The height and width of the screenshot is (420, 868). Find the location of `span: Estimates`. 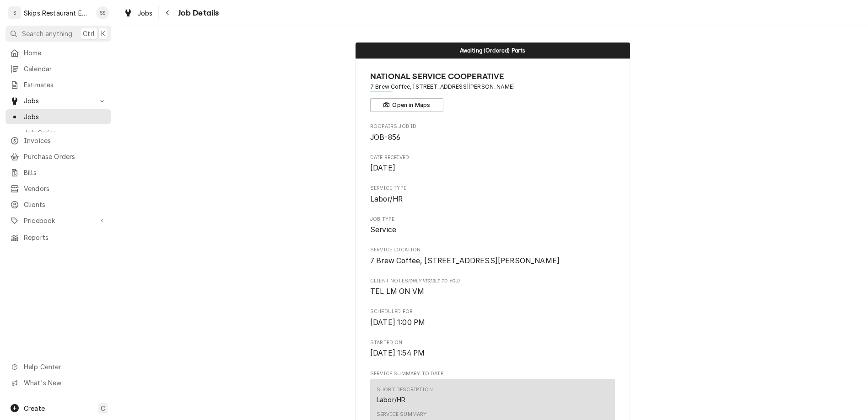

span: Estimates is located at coordinates (65, 85).